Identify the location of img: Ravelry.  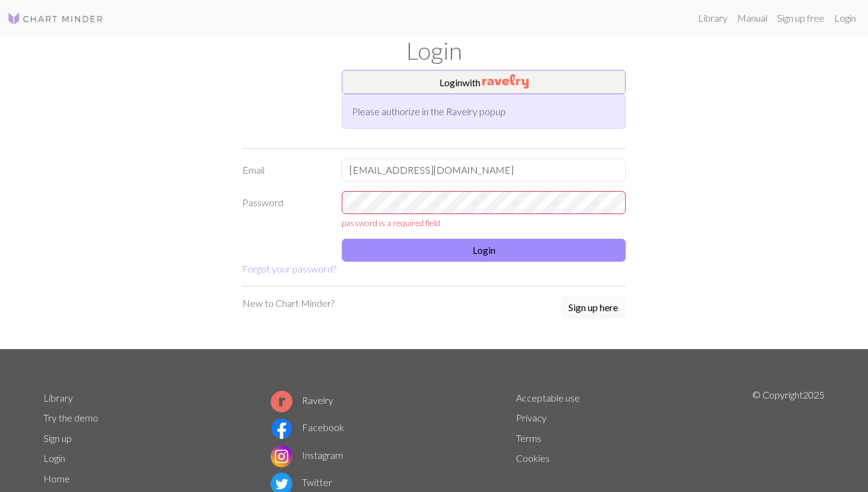
(505, 81).